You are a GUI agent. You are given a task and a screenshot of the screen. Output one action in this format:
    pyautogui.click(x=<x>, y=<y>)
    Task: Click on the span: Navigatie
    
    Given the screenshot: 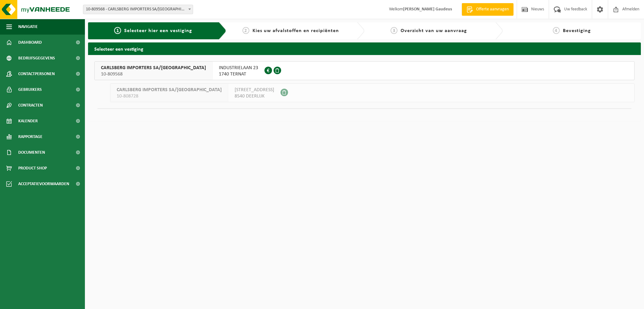 What is the action you would take?
    pyautogui.click(x=28, y=27)
    